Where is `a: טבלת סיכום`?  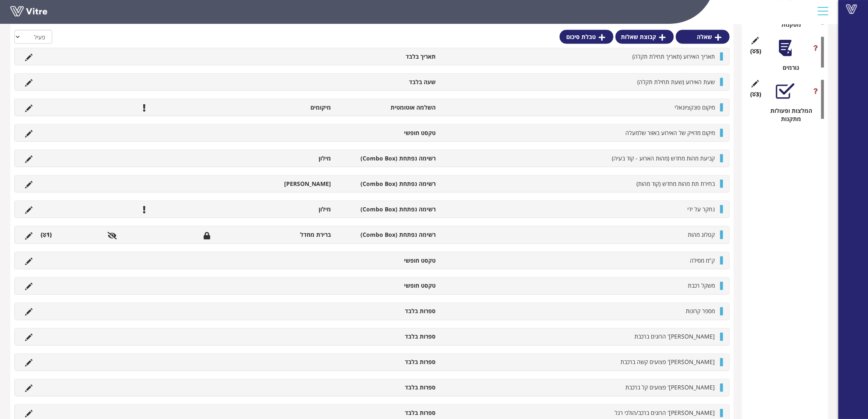
a: טבלת סיכום is located at coordinates (586, 37).